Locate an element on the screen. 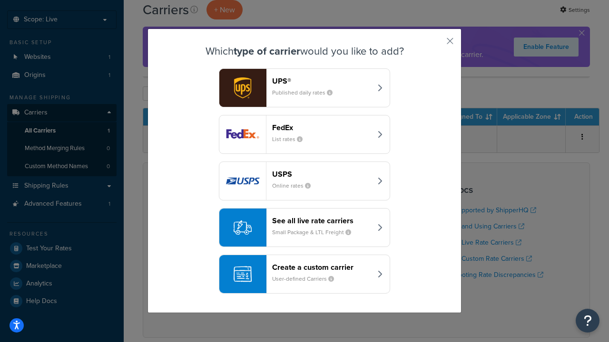  header: USPS is located at coordinates (321, 174).